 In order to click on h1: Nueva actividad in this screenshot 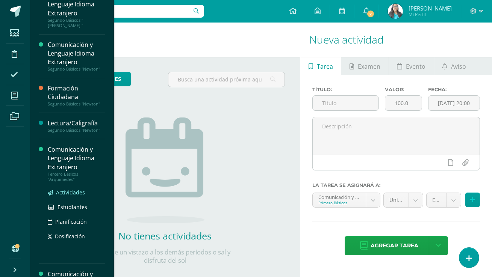, I will do `click(396, 39)`.